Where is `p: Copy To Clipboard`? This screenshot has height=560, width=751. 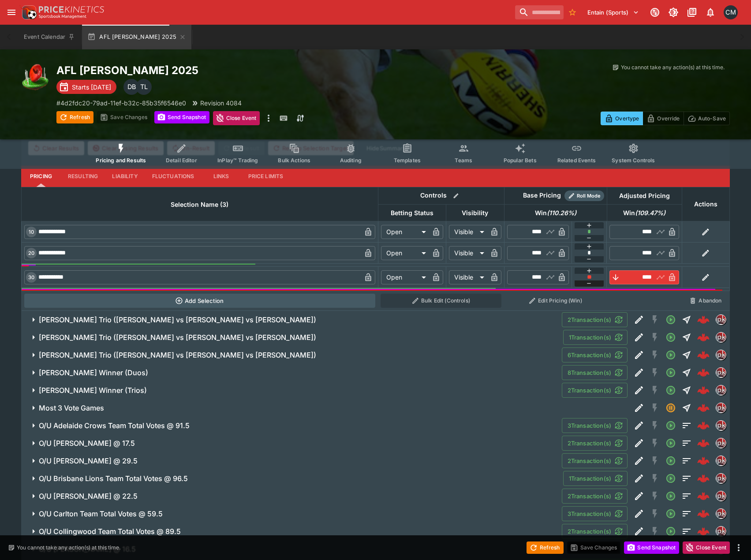
p: Copy To Clipboard is located at coordinates (121, 103).